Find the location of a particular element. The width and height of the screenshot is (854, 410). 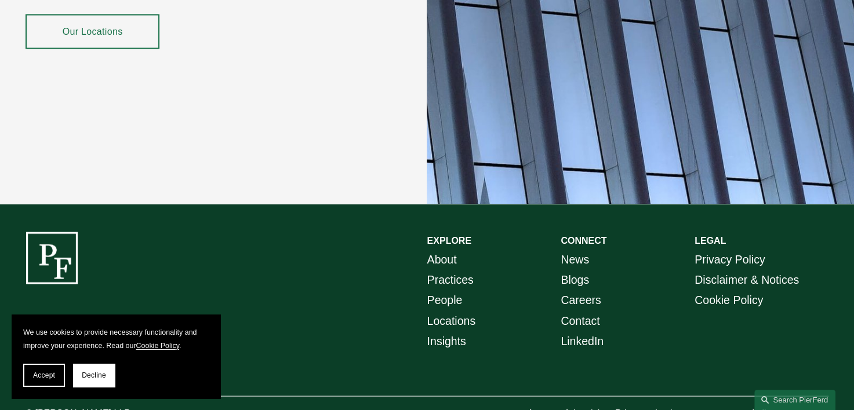

button: Accept is located at coordinates (44, 376).